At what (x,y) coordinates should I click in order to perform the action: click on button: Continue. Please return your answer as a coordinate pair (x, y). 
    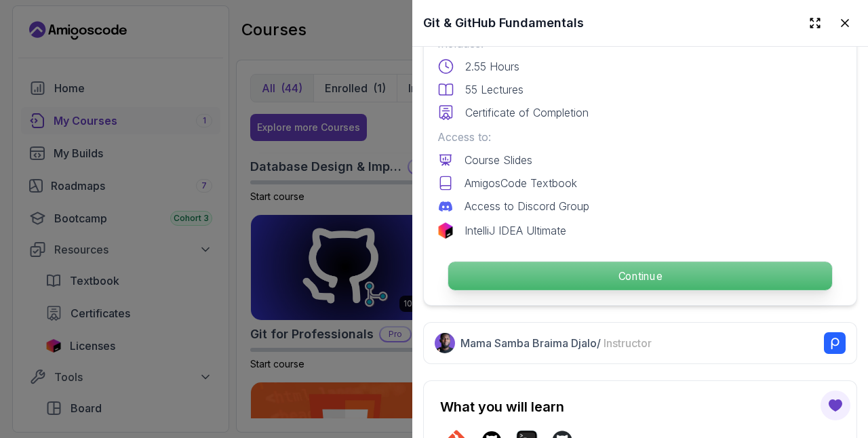
    Looking at the image, I should click on (640, 276).